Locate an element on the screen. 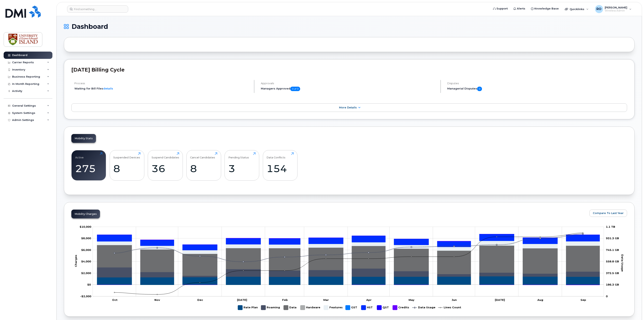  span: Dashboard is located at coordinates (90, 27).